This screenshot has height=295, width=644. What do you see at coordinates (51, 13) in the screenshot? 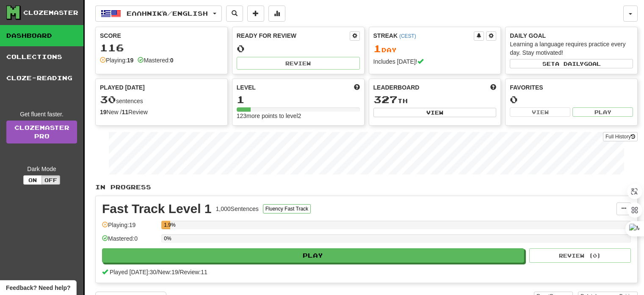
I see `div: Clozemaster` at bounding box center [51, 13].